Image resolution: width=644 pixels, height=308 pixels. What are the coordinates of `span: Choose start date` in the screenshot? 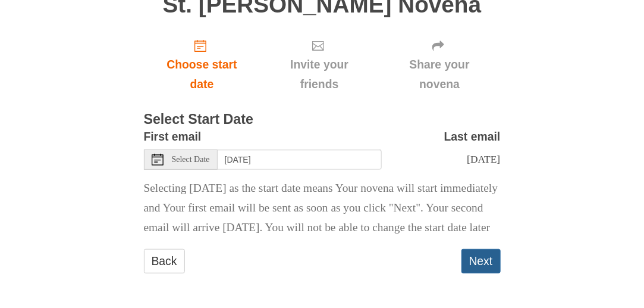 It's located at (203, 74).